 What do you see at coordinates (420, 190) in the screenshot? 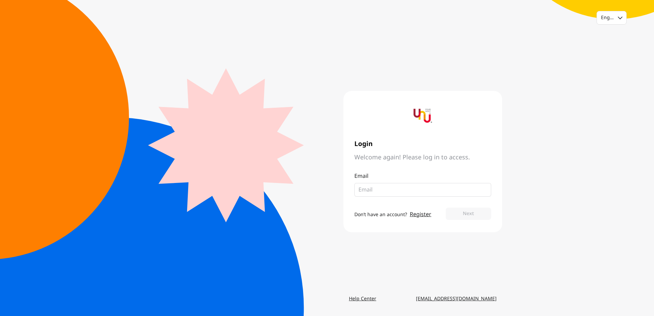
I see `input: Email` at bounding box center [420, 190].